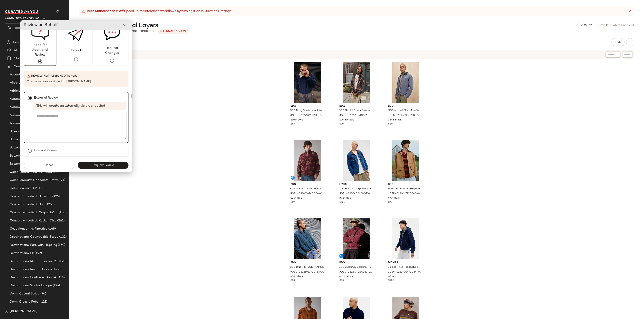 This screenshot has width=644, height=319. I want to click on span: Concert + Festival: Coquette/ Doll-like, so click(34, 213).